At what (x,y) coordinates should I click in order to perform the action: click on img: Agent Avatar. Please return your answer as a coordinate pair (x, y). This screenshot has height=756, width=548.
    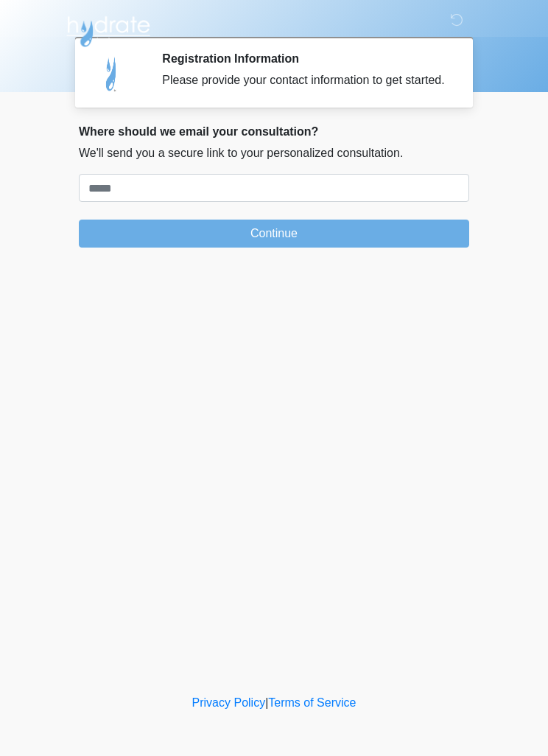
    Looking at the image, I should click on (112, 73).